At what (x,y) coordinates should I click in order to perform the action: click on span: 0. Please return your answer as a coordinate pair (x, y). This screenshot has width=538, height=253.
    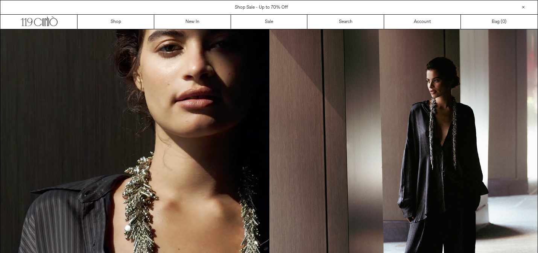
    Looking at the image, I should click on (503, 22).